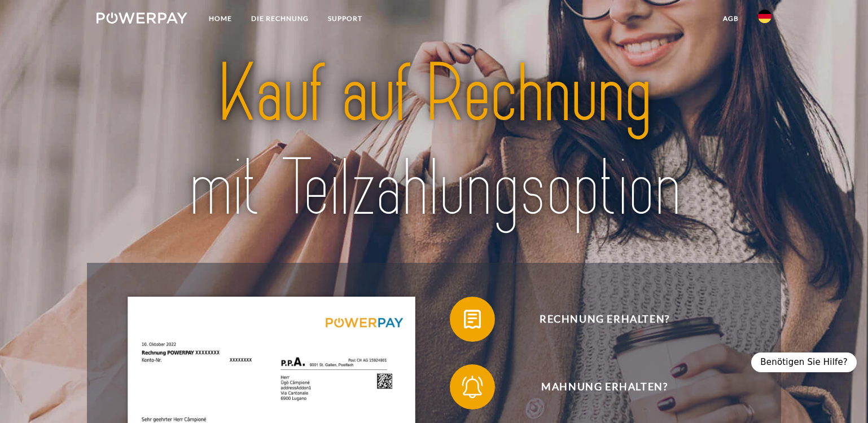 This screenshot has height=423, width=868. Describe the element at coordinates (803, 362) in the screenshot. I see `div: Benötigen Sie Hilfe?` at that location.